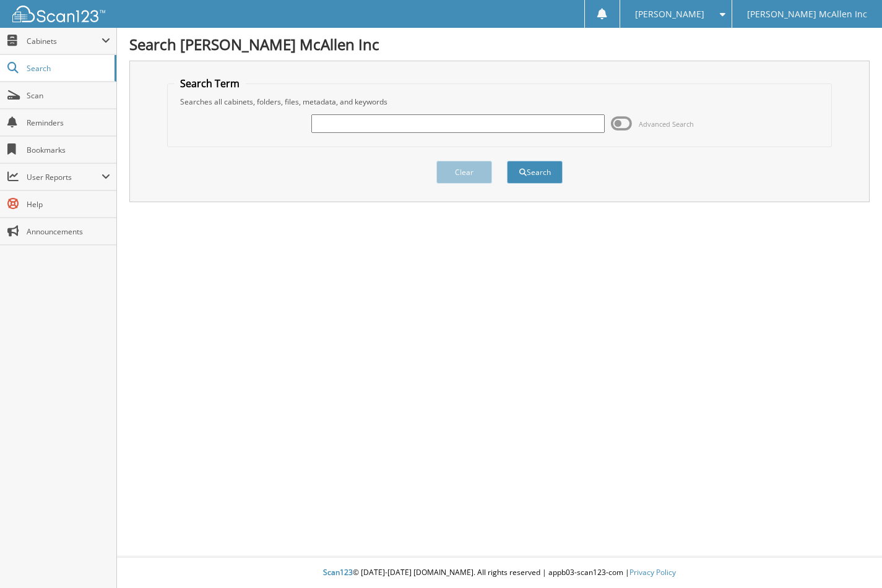  Describe the element at coordinates (464, 172) in the screenshot. I see `button: Clear` at that location.